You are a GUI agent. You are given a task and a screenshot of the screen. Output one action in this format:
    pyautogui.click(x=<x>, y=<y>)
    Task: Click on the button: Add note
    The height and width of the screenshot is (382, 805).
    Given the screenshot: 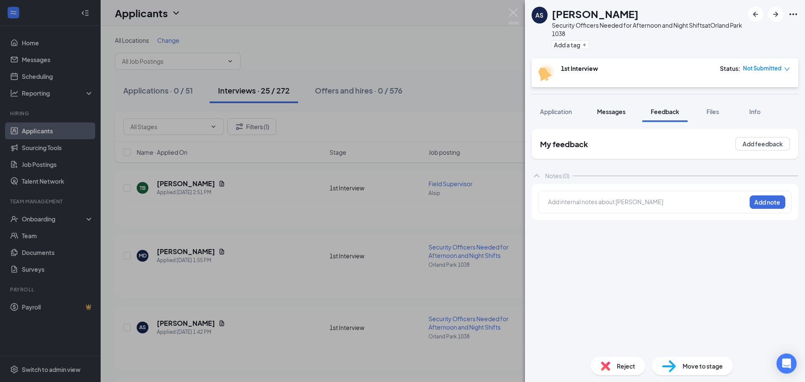 What is the action you would take?
    pyautogui.click(x=767, y=202)
    